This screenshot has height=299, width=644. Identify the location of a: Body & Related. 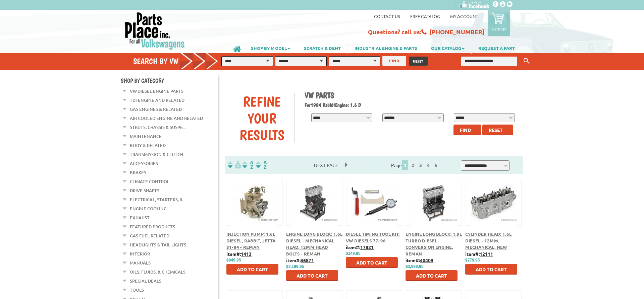
(148, 145).